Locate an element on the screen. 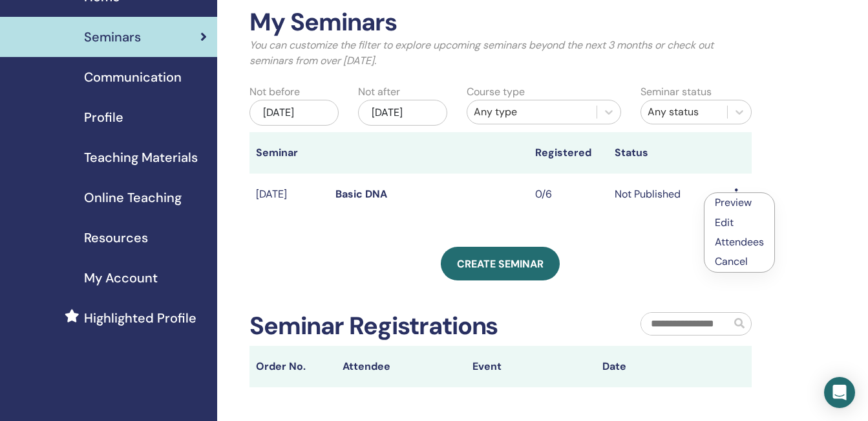  label: Not before is located at coordinates (275, 92).